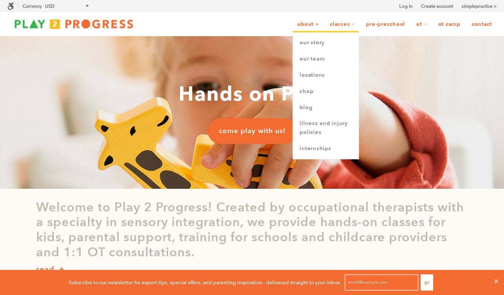  Describe the element at coordinates (326, 43) in the screenshot. I see `a: Our Story` at that location.